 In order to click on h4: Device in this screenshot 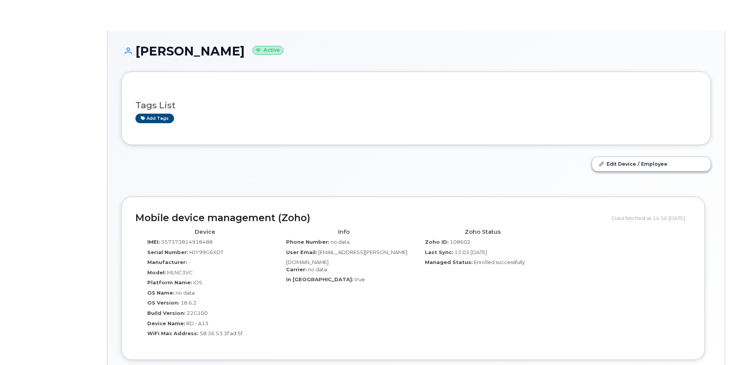, I will do `click(205, 232)`.